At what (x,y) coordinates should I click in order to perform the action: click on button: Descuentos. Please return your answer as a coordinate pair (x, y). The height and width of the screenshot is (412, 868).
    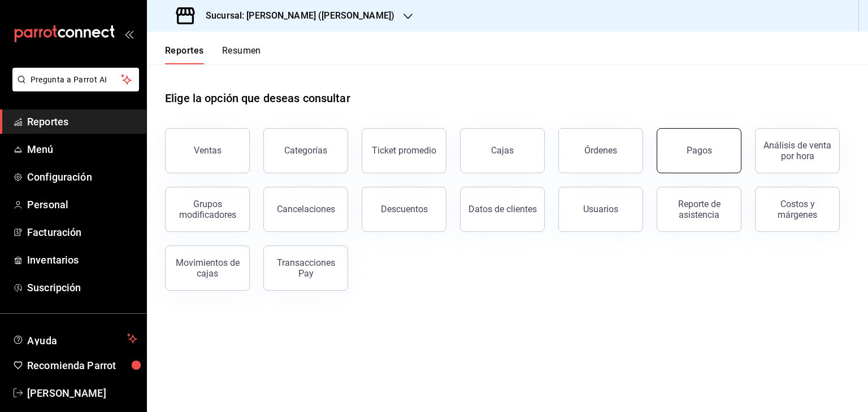
    Looking at the image, I should click on (404, 209).